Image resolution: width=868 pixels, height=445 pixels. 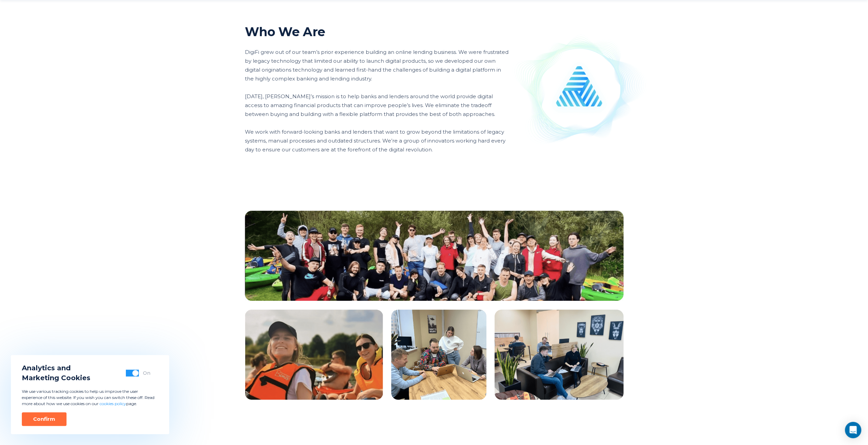 I want to click on img: Team Image 3, so click(x=439, y=355).